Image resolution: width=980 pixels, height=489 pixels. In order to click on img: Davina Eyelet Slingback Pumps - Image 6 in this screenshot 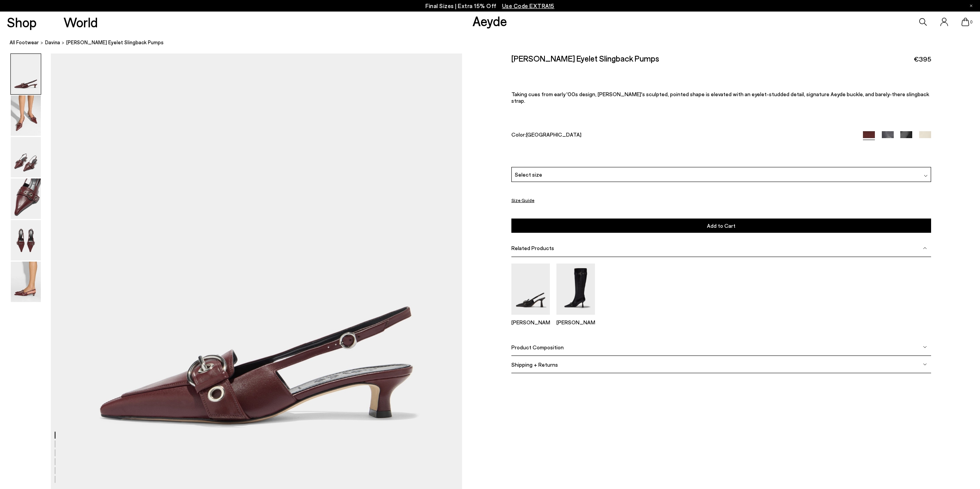, I will do `click(26, 282)`.